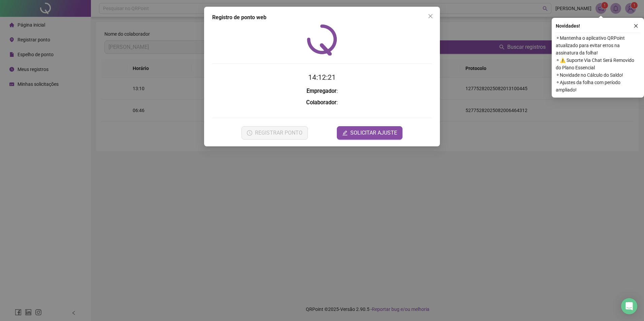 The height and width of the screenshot is (321, 644). I want to click on span: Novidades !, so click(568, 26).